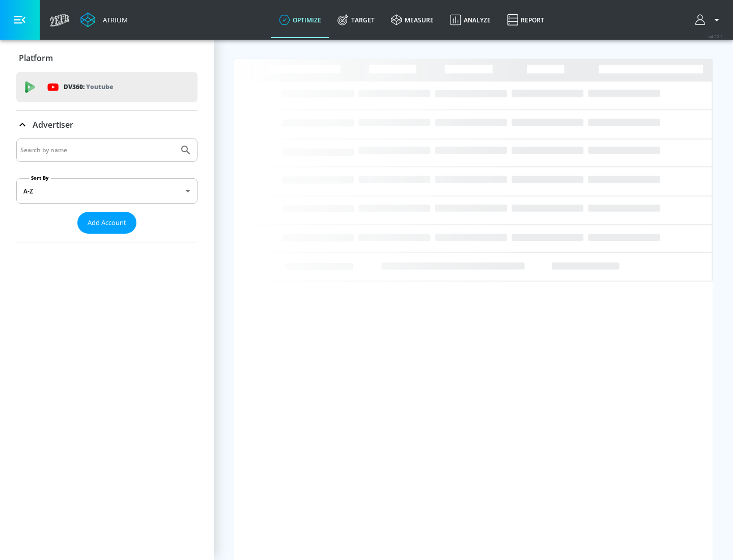 This screenshot has height=560, width=733. What do you see at coordinates (412, 20) in the screenshot?
I see `a: measure` at bounding box center [412, 20].